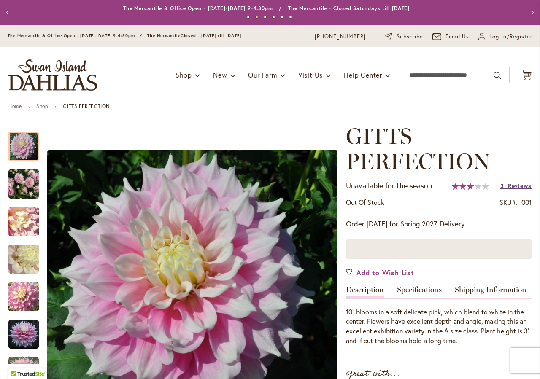 Image resolution: width=540 pixels, height=379 pixels. Describe the element at coordinates (516, 186) in the screenshot. I see `a: 3 Reviews` at that location.